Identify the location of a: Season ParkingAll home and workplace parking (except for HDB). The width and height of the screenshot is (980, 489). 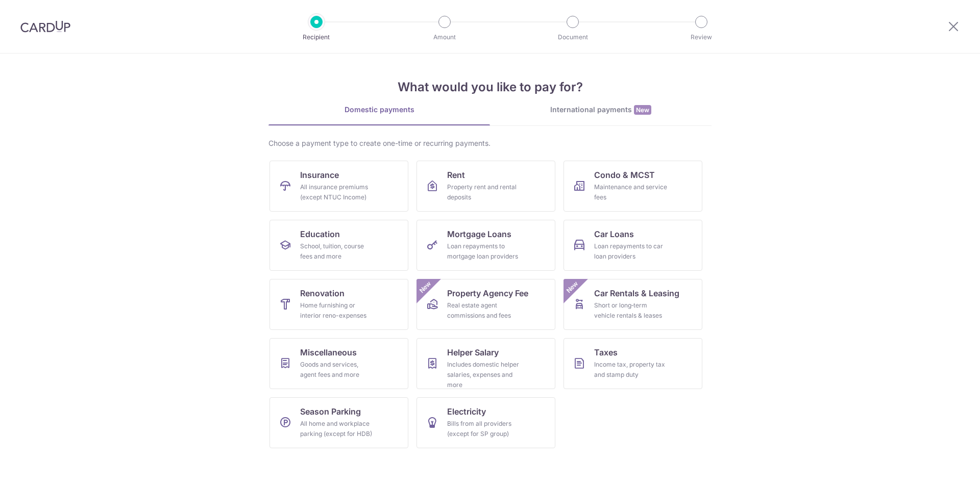
(339, 423).